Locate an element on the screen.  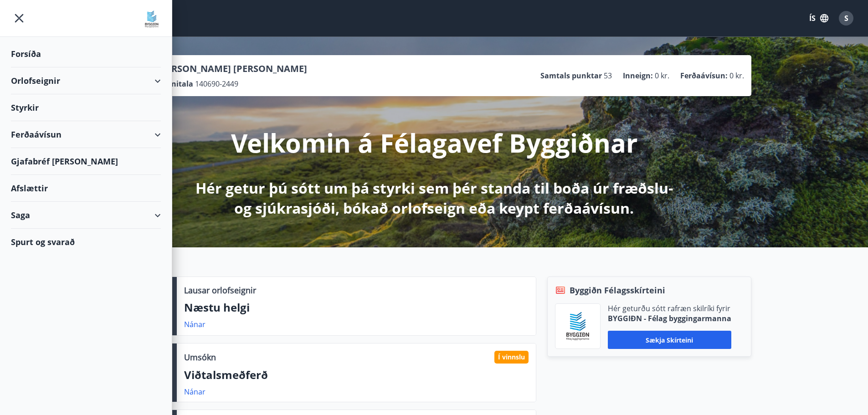
p: Viðtalsmeðferð is located at coordinates (356, 375).